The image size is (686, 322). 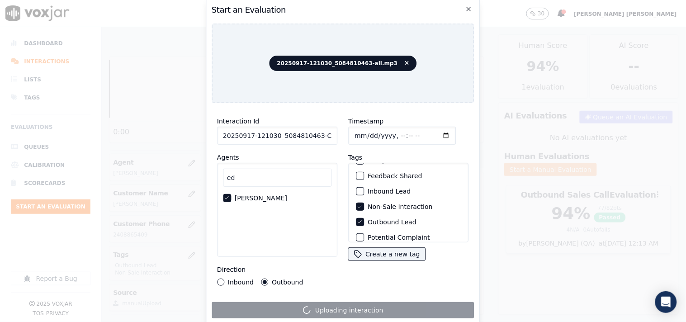 What do you see at coordinates (392, 222) in the screenshot?
I see `label: Outbound Lead` at bounding box center [392, 222].